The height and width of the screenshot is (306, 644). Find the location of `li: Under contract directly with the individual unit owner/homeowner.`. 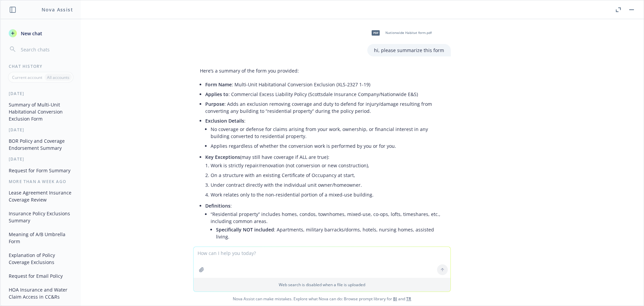

li: Under contract directly with the individual unit owner/homeowner. is located at coordinates (327, 185).